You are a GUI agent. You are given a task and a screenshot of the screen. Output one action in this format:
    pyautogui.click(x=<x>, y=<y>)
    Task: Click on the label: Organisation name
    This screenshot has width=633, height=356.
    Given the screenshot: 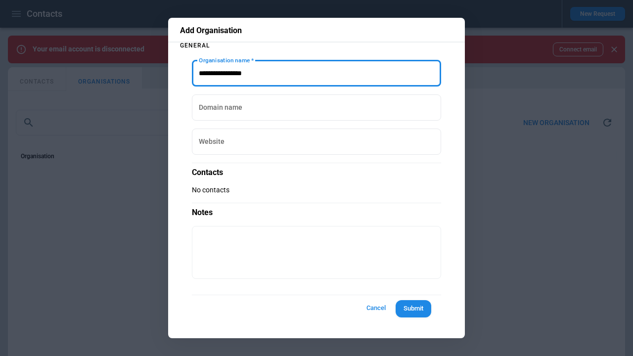 What is the action you would take?
    pyautogui.click(x=226, y=60)
    